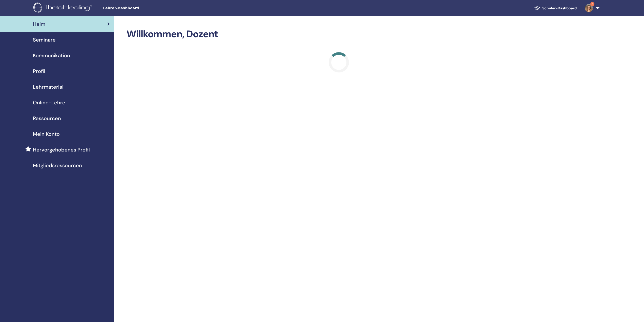 The width and height of the screenshot is (644, 322). Describe the element at coordinates (39, 24) in the screenshot. I see `span: Heim` at that location.